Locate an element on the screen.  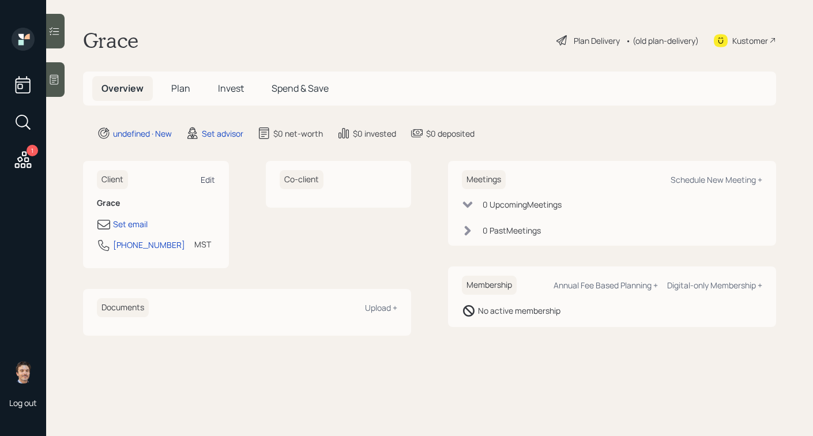
div: MST is located at coordinates (202, 244).